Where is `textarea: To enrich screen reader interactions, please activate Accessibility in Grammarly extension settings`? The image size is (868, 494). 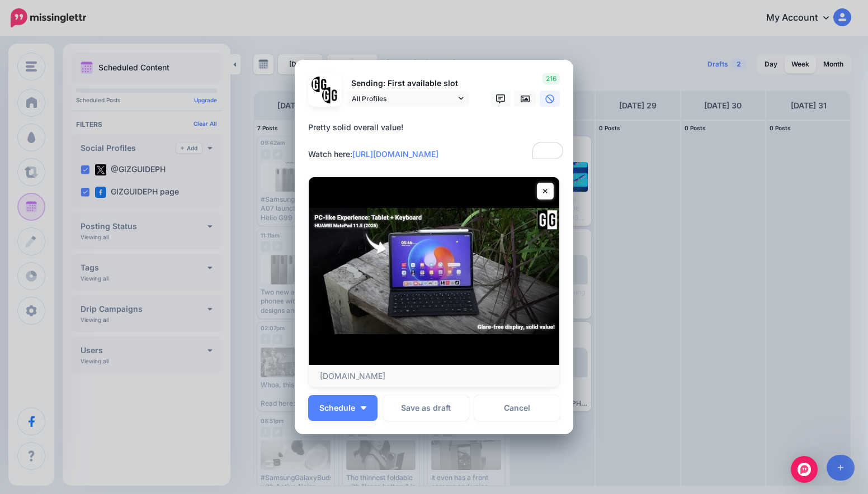
textarea: To enrich screen reader interactions, please activate Accessibility in Grammarly extension settings is located at coordinates (437, 141).